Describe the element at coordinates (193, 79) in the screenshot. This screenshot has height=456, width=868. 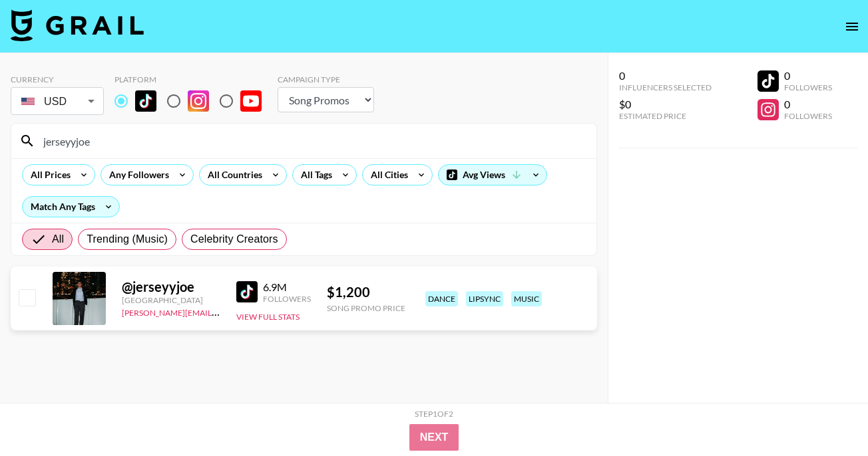
I see `div: Platform` at that location.